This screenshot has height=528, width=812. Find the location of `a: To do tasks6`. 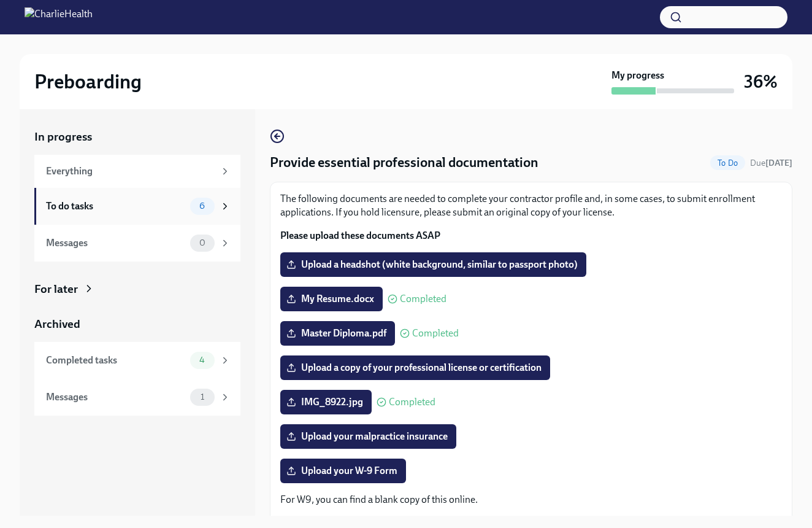

a: To do tasks6 is located at coordinates (137, 206).